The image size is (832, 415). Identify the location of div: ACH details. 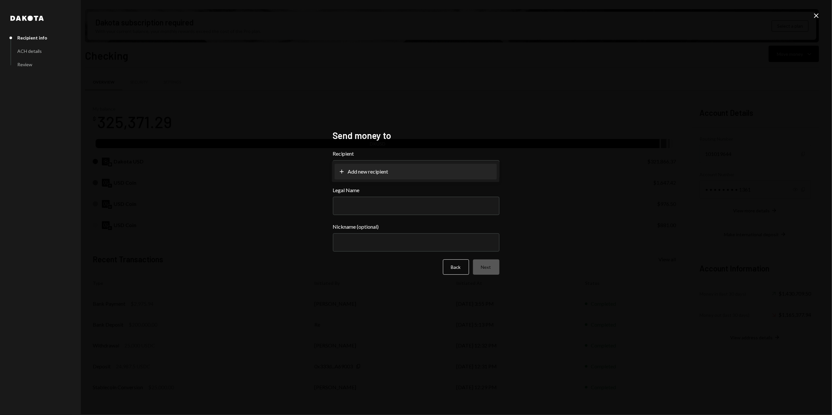
(29, 51).